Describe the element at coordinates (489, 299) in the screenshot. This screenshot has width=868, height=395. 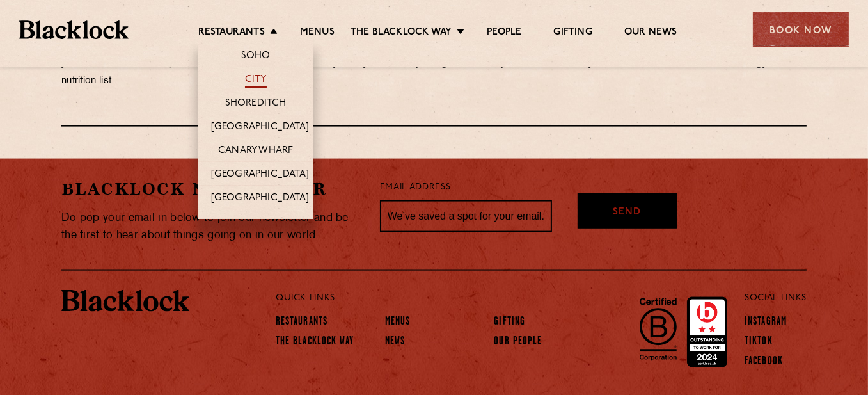
I see `p: Quick Links` at that location.